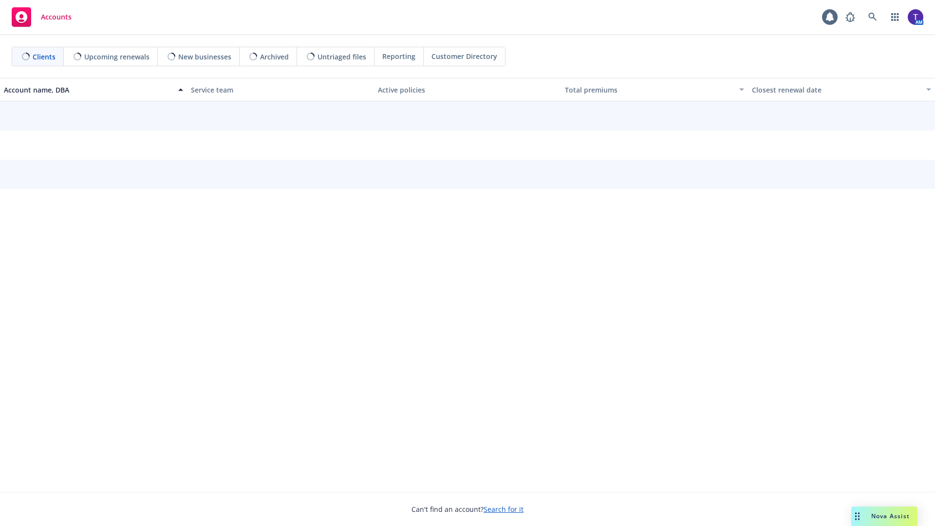 The width and height of the screenshot is (935, 526). What do you see at coordinates (41, 17) in the screenshot?
I see `a: Accounts` at bounding box center [41, 17].